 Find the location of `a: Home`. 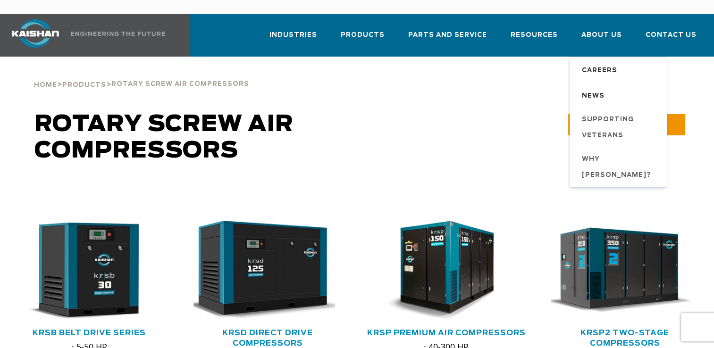

a: Home is located at coordinates (45, 85).